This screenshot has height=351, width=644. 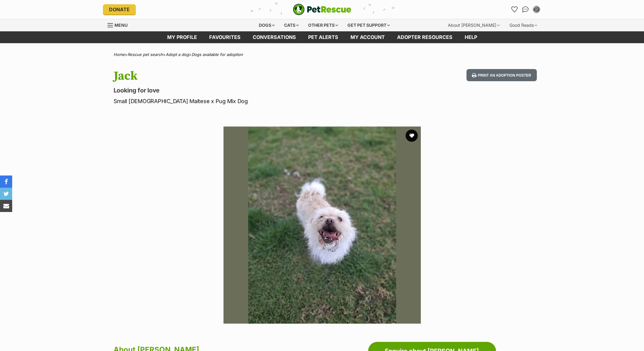 What do you see at coordinates (526, 10) in the screenshot?
I see `ul: Account quick links` at bounding box center [526, 10].